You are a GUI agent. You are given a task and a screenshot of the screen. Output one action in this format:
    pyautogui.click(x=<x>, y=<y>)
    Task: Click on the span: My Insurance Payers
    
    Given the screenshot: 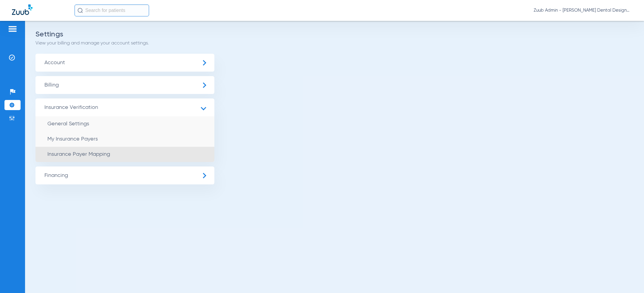 What is the action you would take?
    pyautogui.click(x=72, y=139)
    